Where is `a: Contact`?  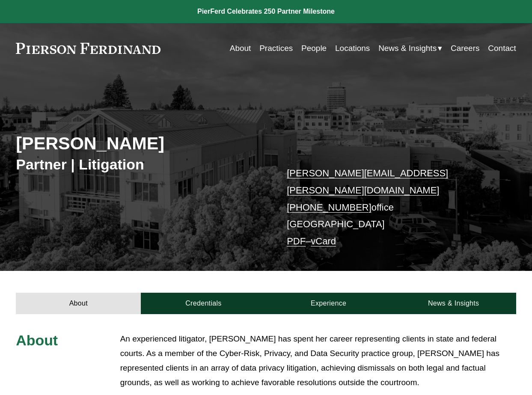 a: Contact is located at coordinates (502, 48).